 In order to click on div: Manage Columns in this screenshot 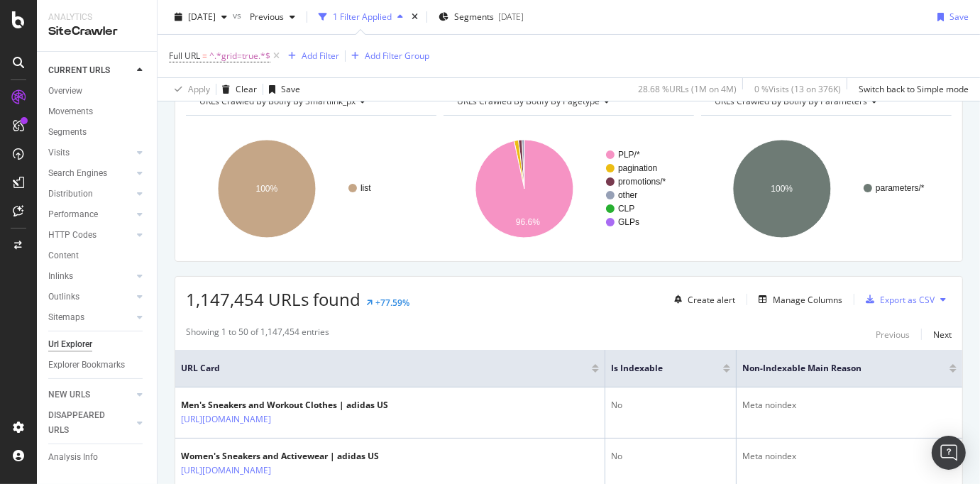, I will do `click(807, 299)`.